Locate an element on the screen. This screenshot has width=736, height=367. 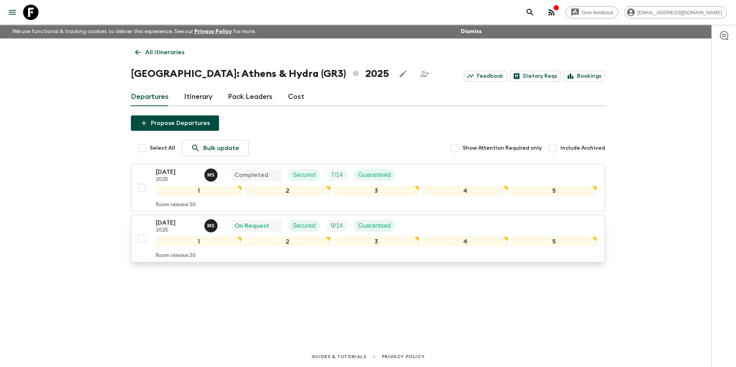
button: search adventures is located at coordinates (530, 12).